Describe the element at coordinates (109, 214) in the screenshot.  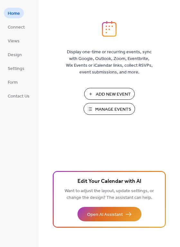
I see `button: Open AI Assistant` at that location.